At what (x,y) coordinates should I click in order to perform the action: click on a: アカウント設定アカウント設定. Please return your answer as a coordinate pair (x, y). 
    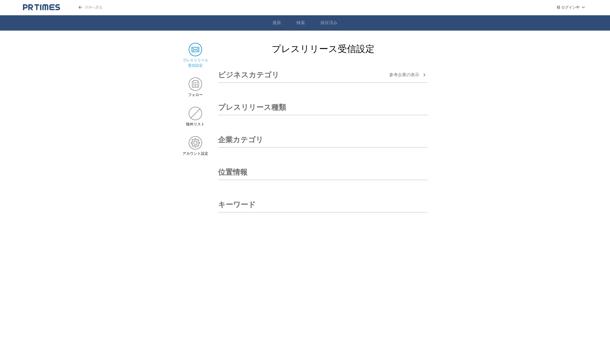
    Looking at the image, I should click on (195, 146).